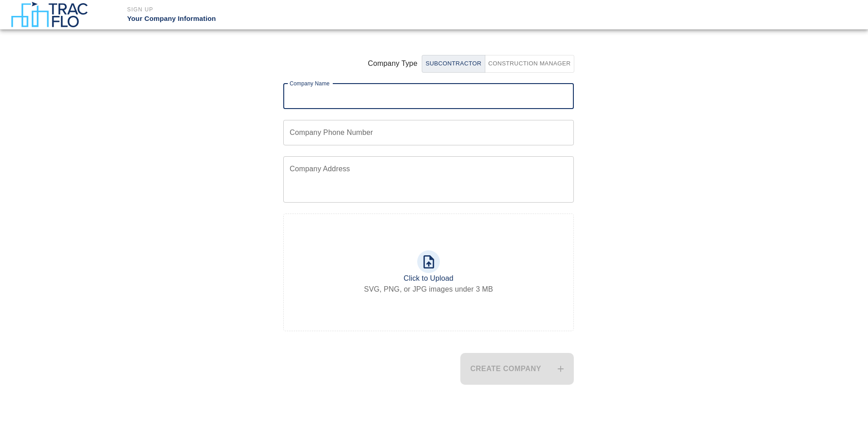 This screenshot has width=868, height=437. Describe the element at coordinates (845, 415) in the screenshot. I see `div: Chat Widget` at that location.